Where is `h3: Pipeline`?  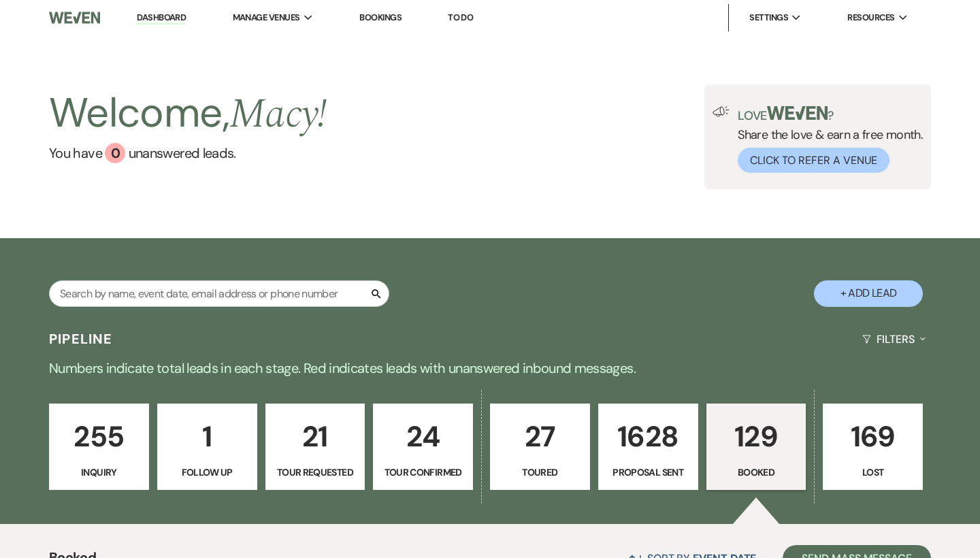 h3: Pipeline is located at coordinates (81, 338).